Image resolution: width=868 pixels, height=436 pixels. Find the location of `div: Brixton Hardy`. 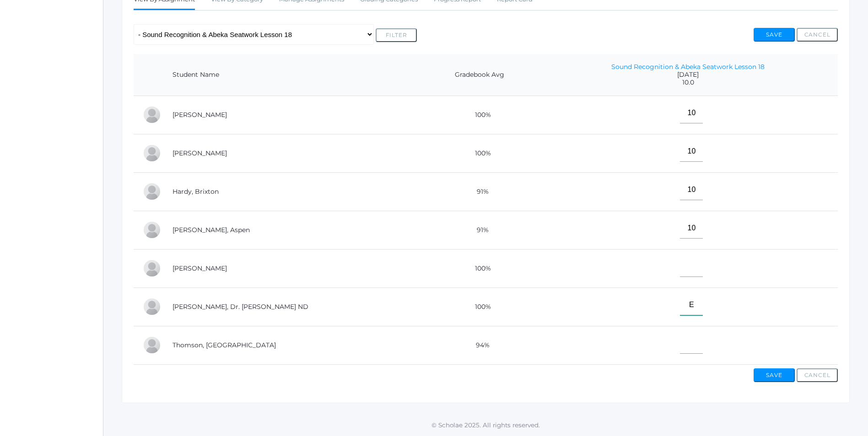

div: Brixton Hardy is located at coordinates (152, 191).